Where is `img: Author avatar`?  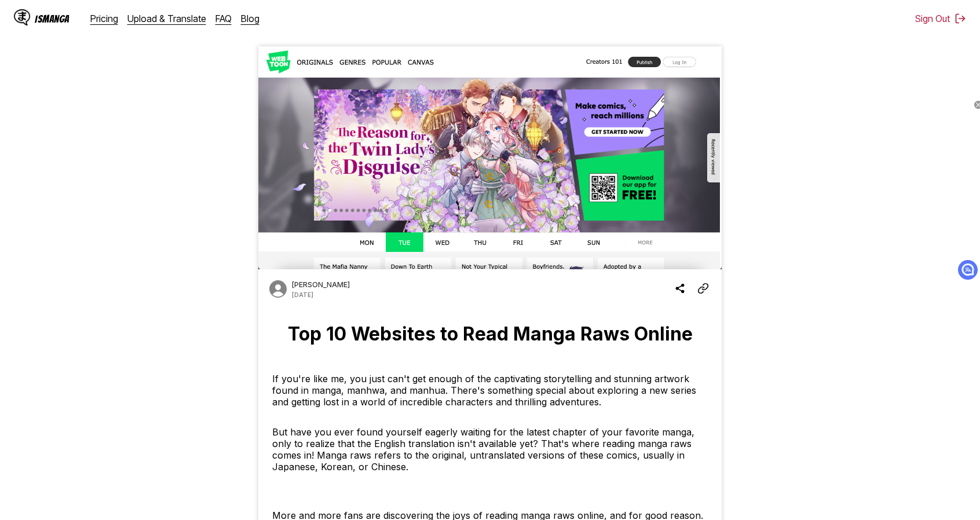 img: Author avatar is located at coordinates (278, 289).